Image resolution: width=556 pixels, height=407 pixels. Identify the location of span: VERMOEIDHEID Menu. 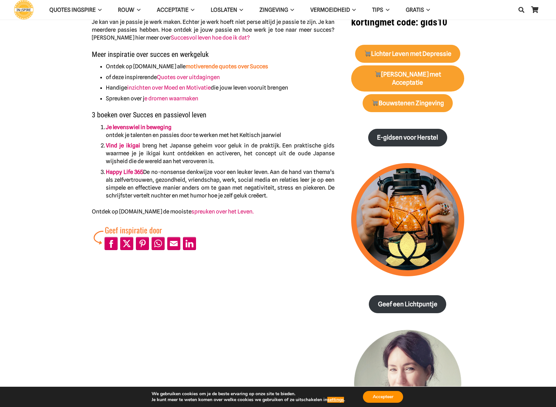
(353, 10).